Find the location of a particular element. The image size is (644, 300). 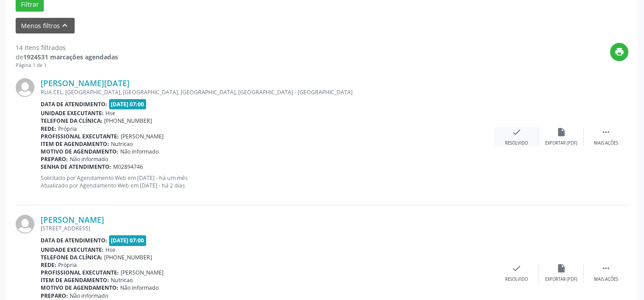

i: print is located at coordinates (620, 52).